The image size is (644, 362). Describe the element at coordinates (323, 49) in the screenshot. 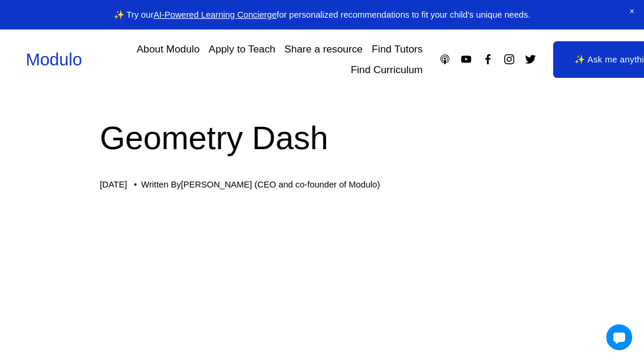

I see `a: Share a resource` at that location.